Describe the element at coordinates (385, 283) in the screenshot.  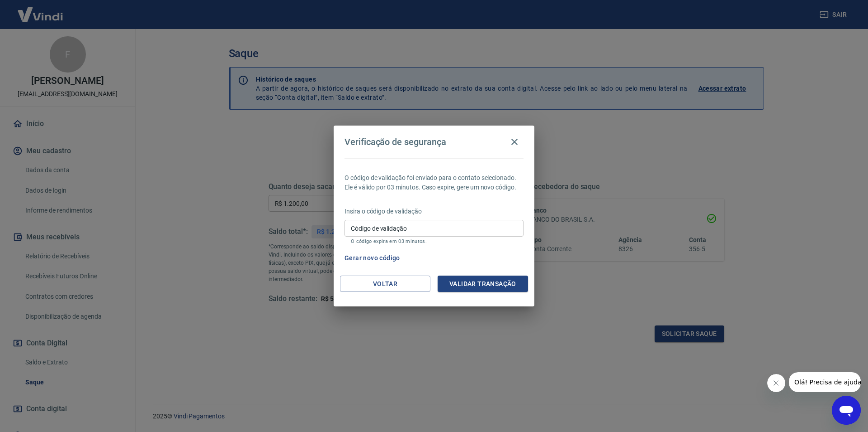
I see `button: Voltar` at that location.